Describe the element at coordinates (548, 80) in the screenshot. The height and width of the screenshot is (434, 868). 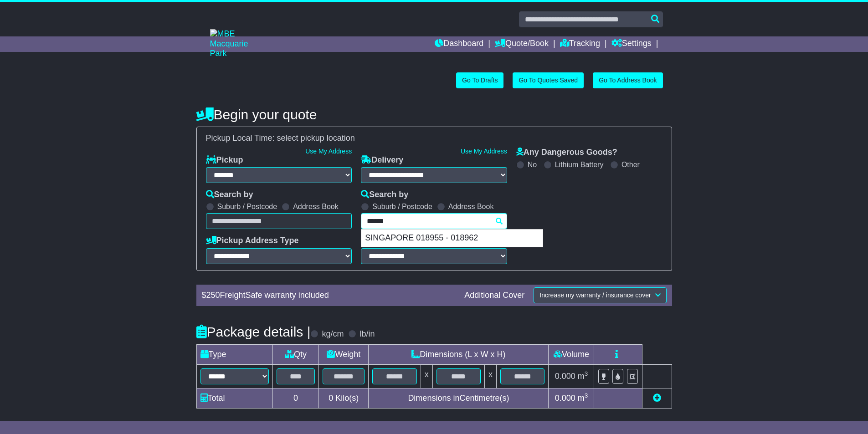
I see `a: Go To Quotes Saved` at that location.